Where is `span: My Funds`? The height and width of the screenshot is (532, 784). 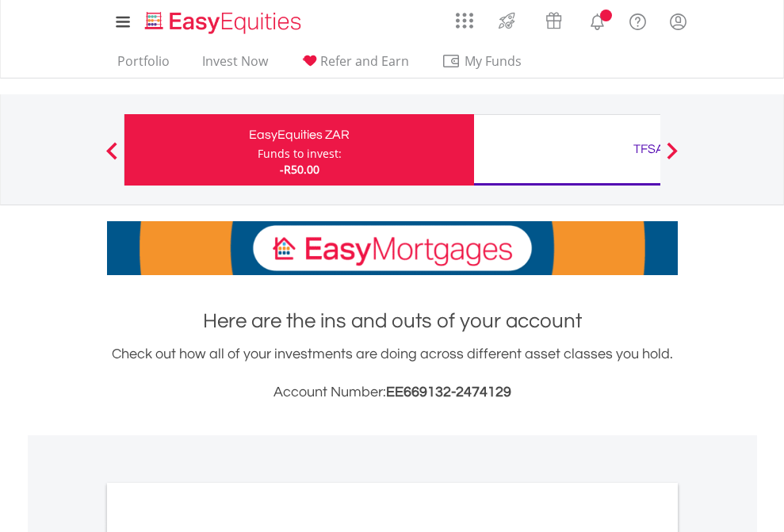 span: My Funds is located at coordinates (493, 61).